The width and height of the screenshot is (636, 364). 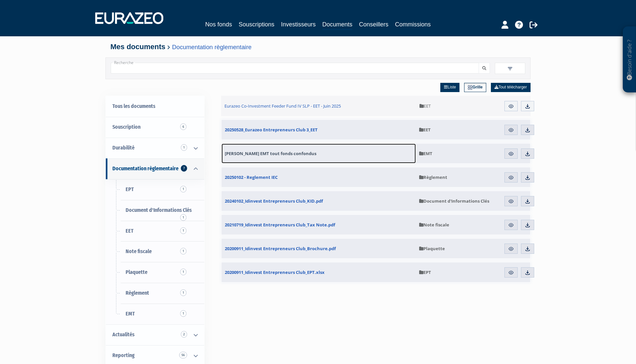 What do you see at coordinates (155, 148) in the screenshot?
I see `a: Durabilité 1` at bounding box center [155, 148].